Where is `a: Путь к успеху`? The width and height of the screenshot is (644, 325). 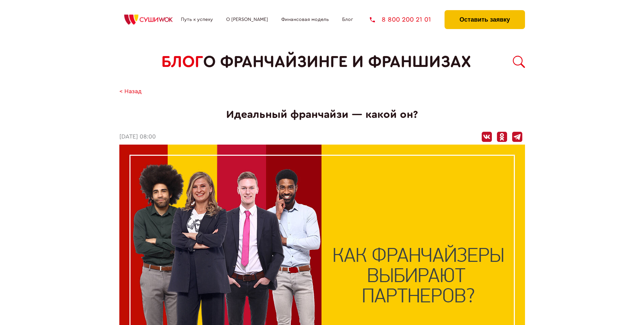
a: Путь к успеху is located at coordinates (197, 20).